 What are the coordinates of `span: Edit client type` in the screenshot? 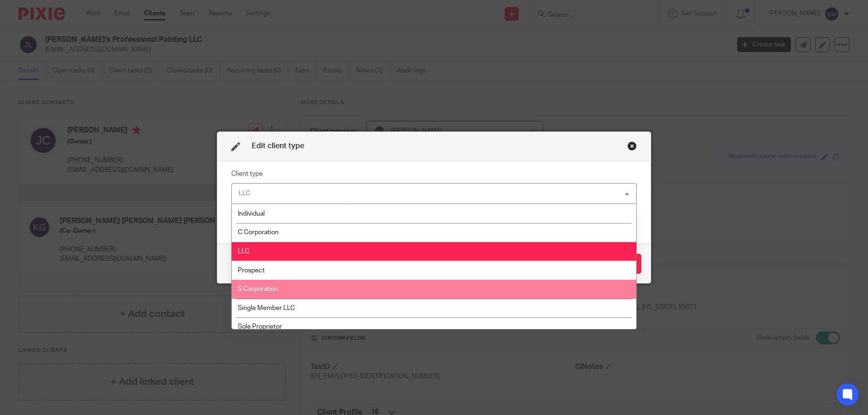 It's located at (278, 146).